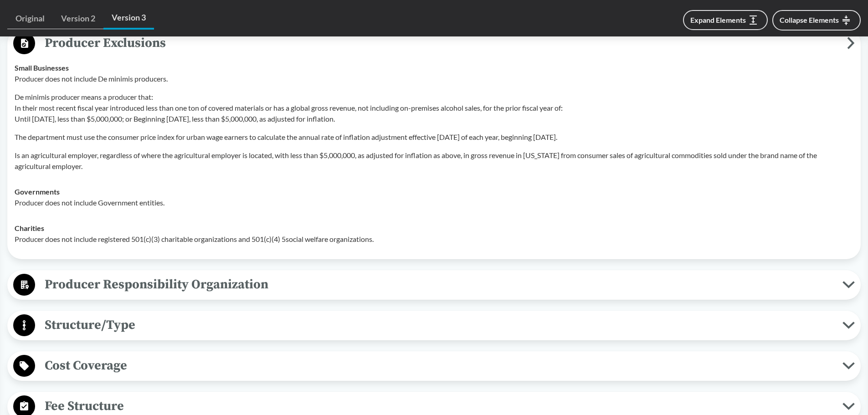 Image resolution: width=868 pixels, height=415 pixels. What do you see at coordinates (41, 67) in the screenshot?
I see `strong: Small Businesses` at bounding box center [41, 67].